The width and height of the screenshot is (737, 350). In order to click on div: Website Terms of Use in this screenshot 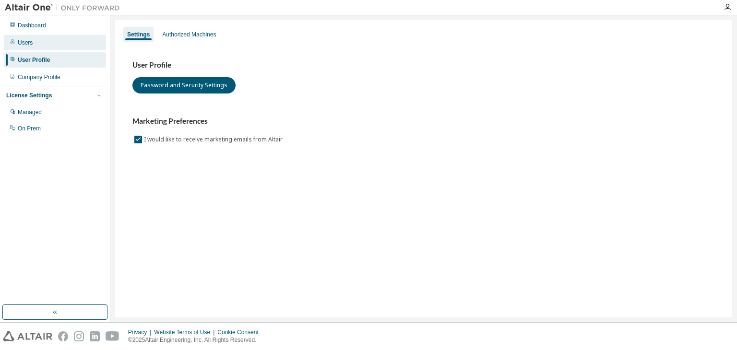, I will do `click(186, 333)`.